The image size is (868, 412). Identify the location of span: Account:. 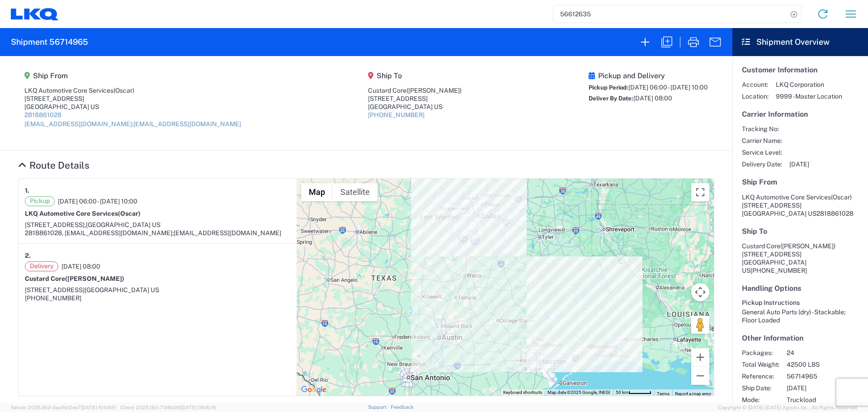
(755, 84).